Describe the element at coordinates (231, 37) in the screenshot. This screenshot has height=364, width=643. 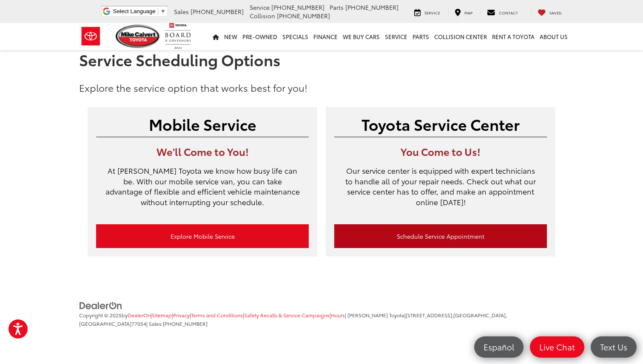
I see `a: New` at that location.